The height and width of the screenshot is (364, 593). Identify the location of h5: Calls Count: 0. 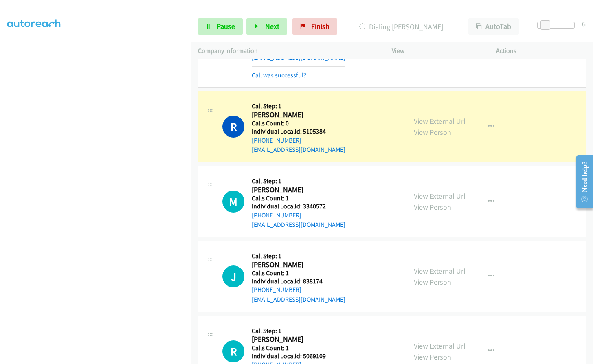
(299, 123).